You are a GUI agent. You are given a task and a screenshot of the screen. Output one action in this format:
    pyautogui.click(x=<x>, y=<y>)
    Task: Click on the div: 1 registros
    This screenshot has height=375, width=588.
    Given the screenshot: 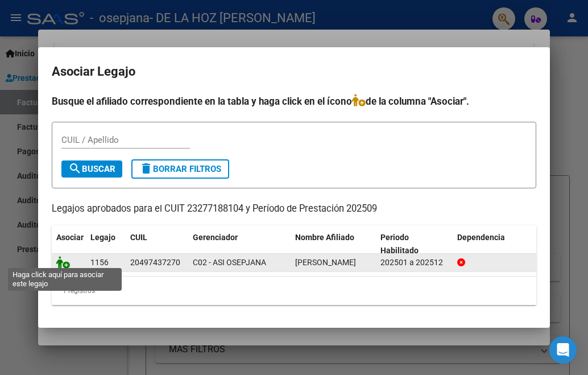 What is the action you would take?
    pyautogui.click(x=294, y=290)
    